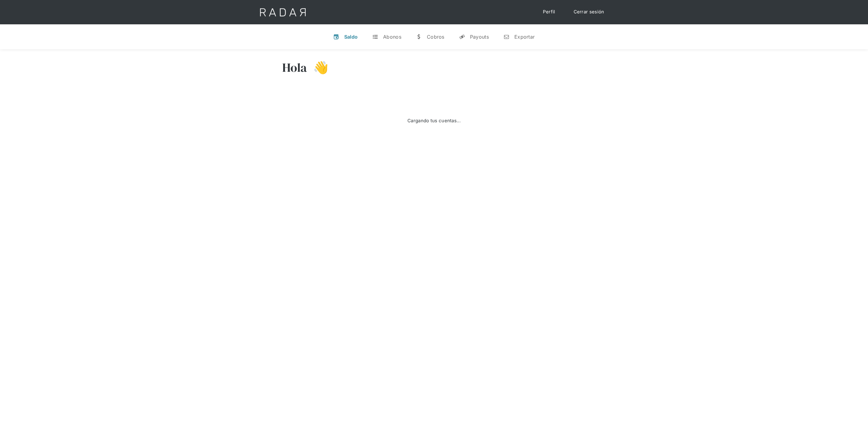 This screenshot has height=437, width=868. I want to click on div: Cargando tus cuentas..., so click(434, 121).